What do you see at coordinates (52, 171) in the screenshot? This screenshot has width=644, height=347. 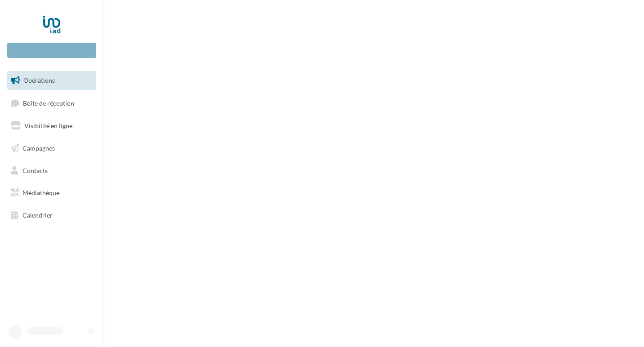 I see `a: Contacts` at bounding box center [52, 171].